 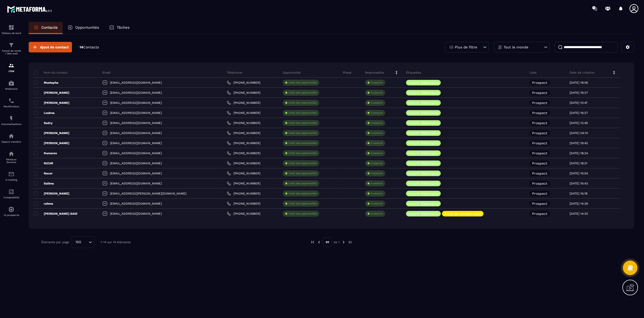 What do you see at coordinates (83, 28) in the screenshot?
I see `a: Opportunités` at bounding box center [83, 28].